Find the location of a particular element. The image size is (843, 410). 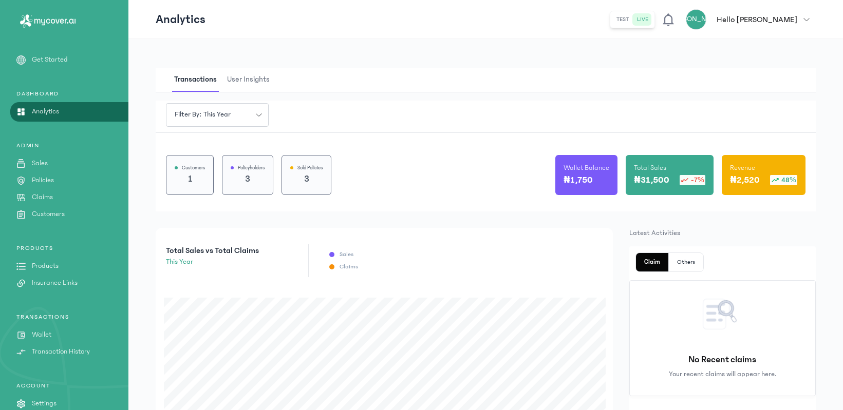

button: Others is located at coordinates (686, 263).